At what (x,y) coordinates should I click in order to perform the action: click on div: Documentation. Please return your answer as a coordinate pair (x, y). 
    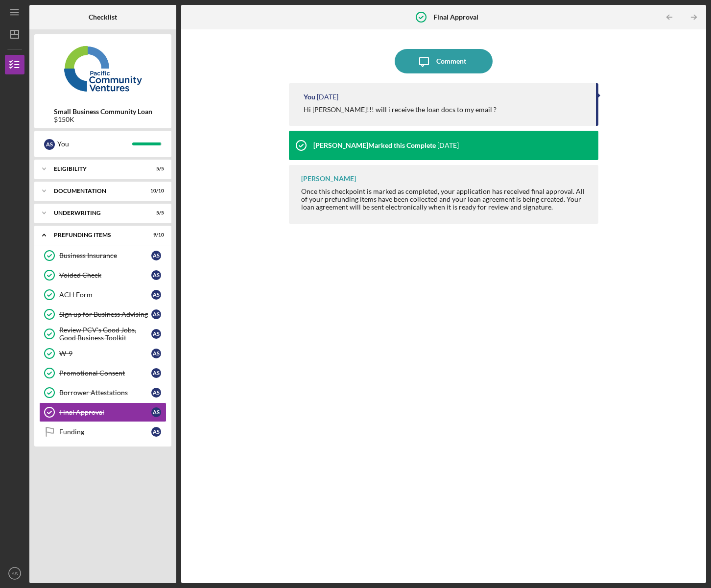
    Looking at the image, I should click on (96, 191).